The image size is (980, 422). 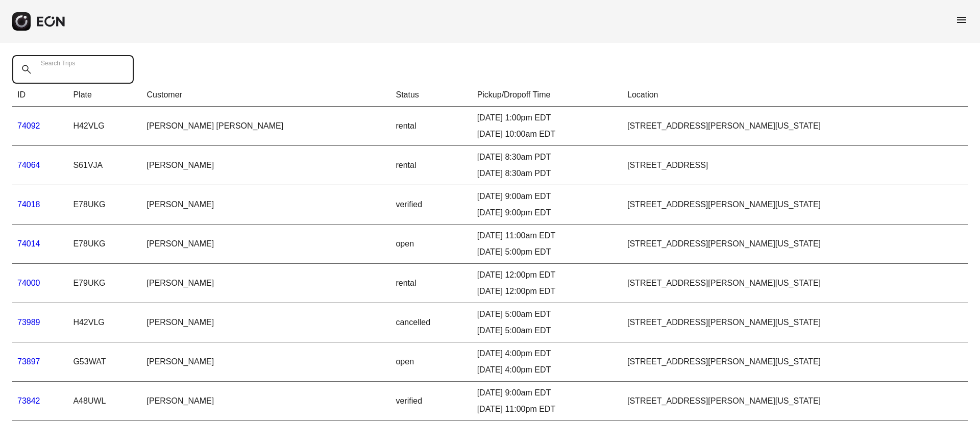 What do you see at coordinates (794, 95) in the screenshot?
I see `th: Location` at bounding box center [794, 95].